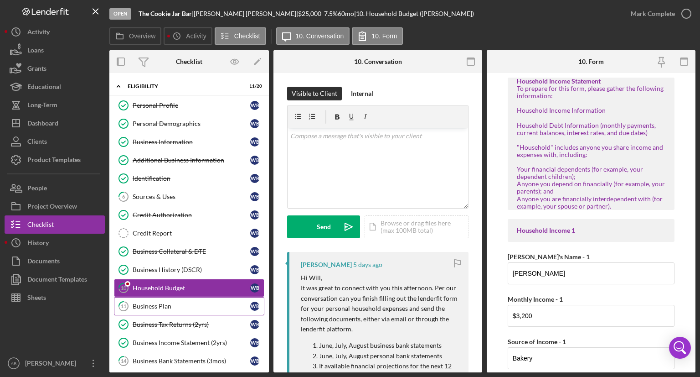 This screenshot has height=377, width=700. I want to click on a: Business Income Statement (2yrs)WB, so click(189, 342).